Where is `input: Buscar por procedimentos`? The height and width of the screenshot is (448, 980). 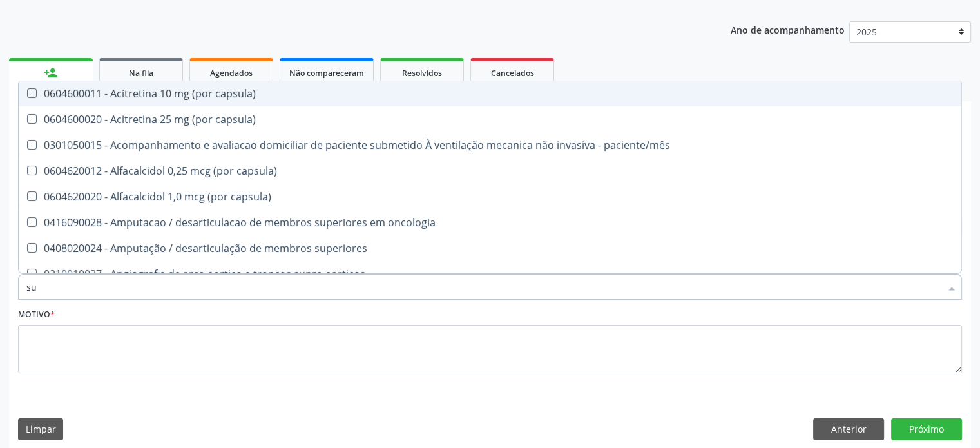
input: Buscar por procedimentos is located at coordinates (484, 287).